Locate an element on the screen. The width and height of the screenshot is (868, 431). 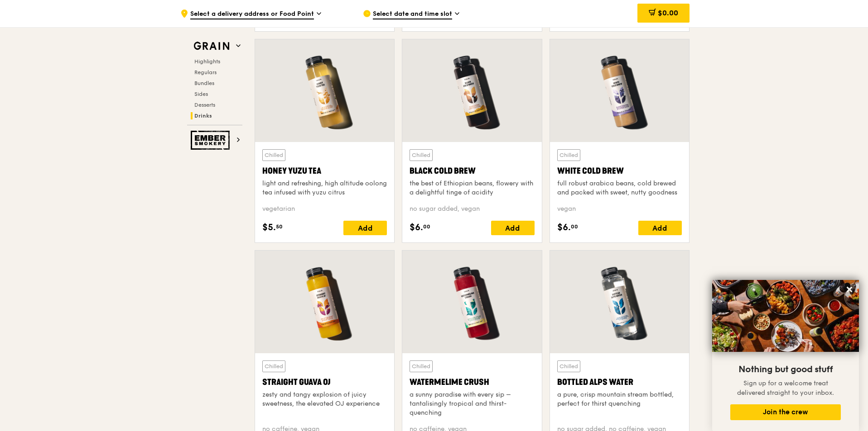
img: Ember Smokery web logo is located at coordinates (211, 140).